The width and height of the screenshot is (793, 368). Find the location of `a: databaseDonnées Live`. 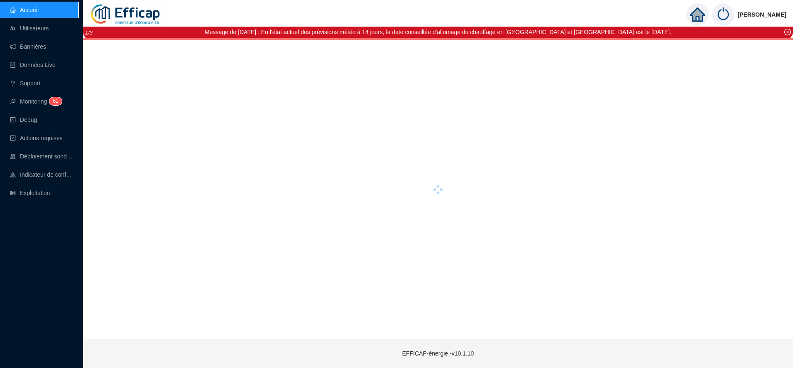

a: databaseDonnées Live is located at coordinates (33, 65).